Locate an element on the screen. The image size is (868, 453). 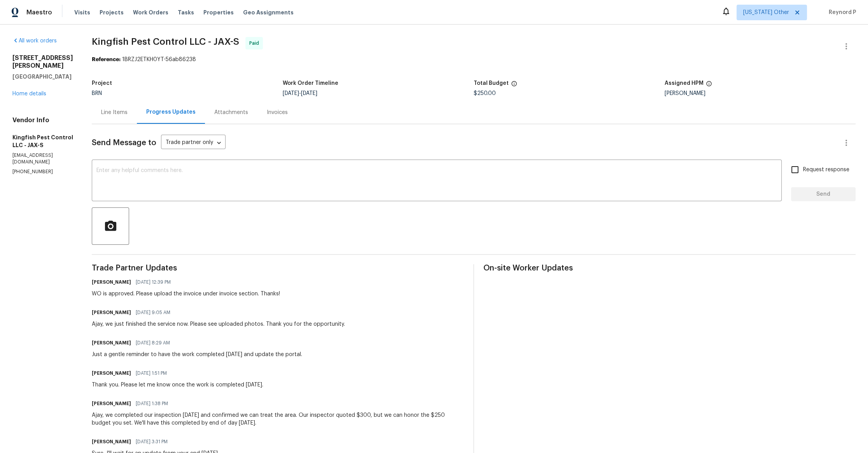
div: Progress Updates is located at coordinates (171, 112).